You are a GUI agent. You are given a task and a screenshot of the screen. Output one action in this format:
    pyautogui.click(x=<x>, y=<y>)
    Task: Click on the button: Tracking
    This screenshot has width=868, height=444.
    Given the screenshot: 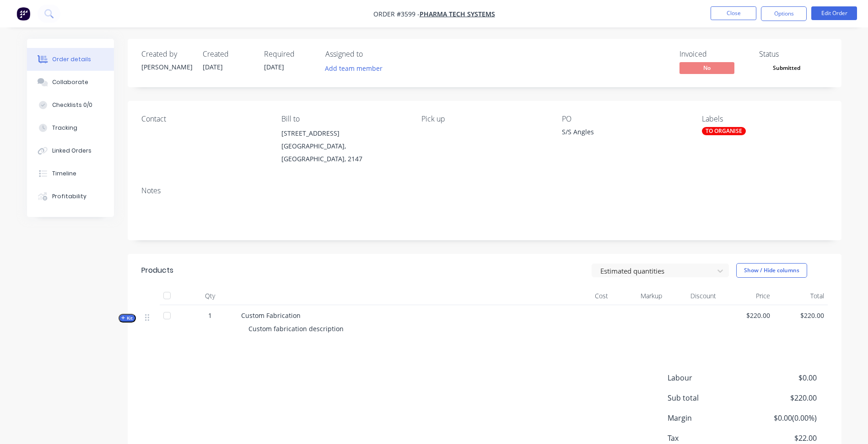 What is the action you would take?
    pyautogui.click(x=71, y=128)
    